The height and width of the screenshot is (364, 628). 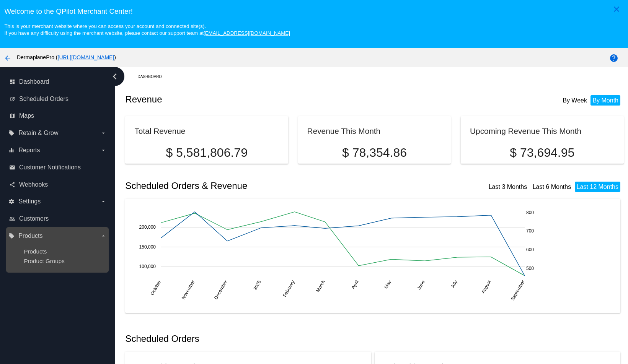 I want to click on i: share, so click(x=12, y=185).